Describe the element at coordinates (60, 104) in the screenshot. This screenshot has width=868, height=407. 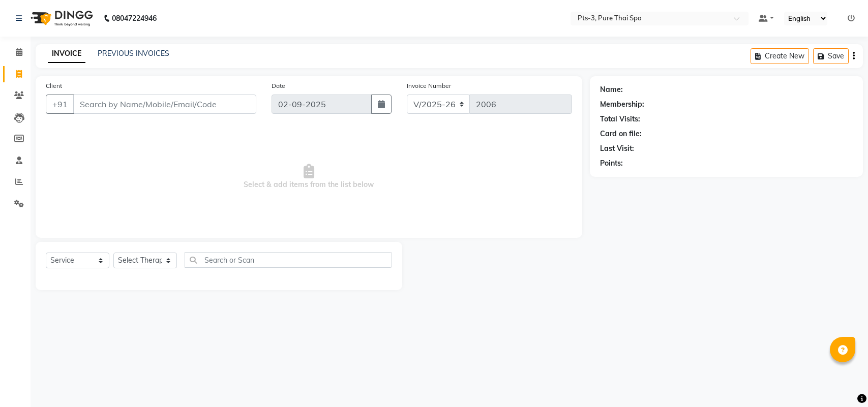
I see `button: +91` at that location.